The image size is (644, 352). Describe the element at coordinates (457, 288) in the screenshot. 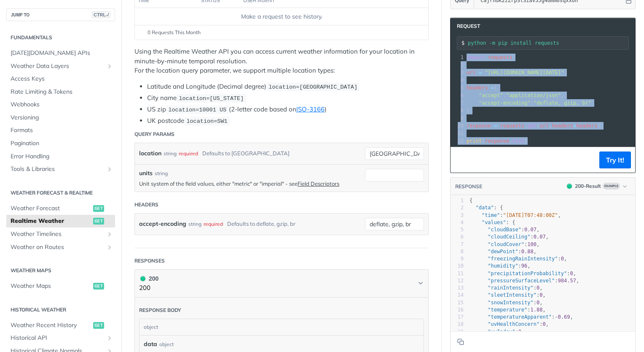

I see `div: 13` at that location.